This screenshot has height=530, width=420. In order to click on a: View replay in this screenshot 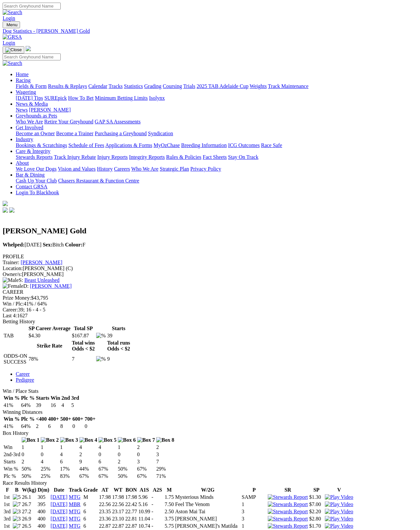, I will do `click(339, 526)`.